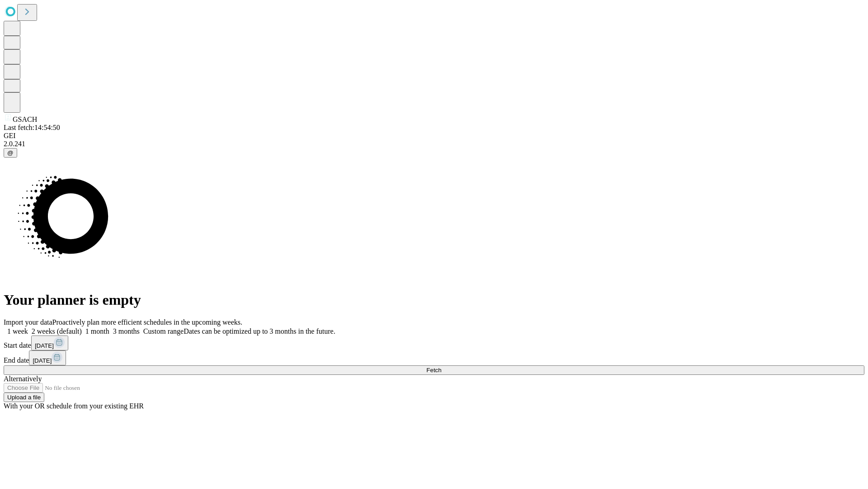 The width and height of the screenshot is (868, 489). Describe the element at coordinates (434, 370) in the screenshot. I see `button: Fetch` at that location.